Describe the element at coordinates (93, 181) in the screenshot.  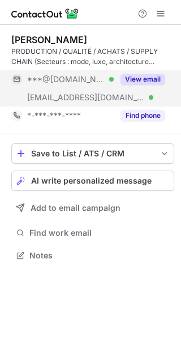
I see `button: AI write personalized message` at that location.